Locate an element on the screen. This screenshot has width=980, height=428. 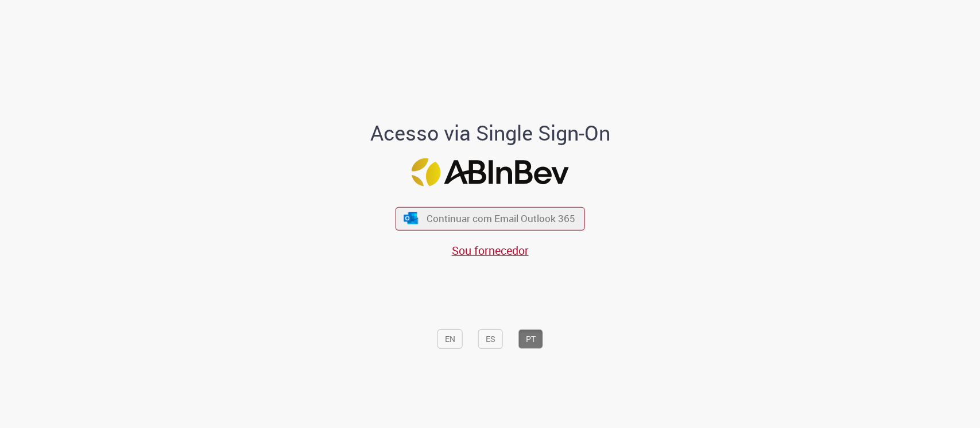
button: ES is located at coordinates (490, 338).